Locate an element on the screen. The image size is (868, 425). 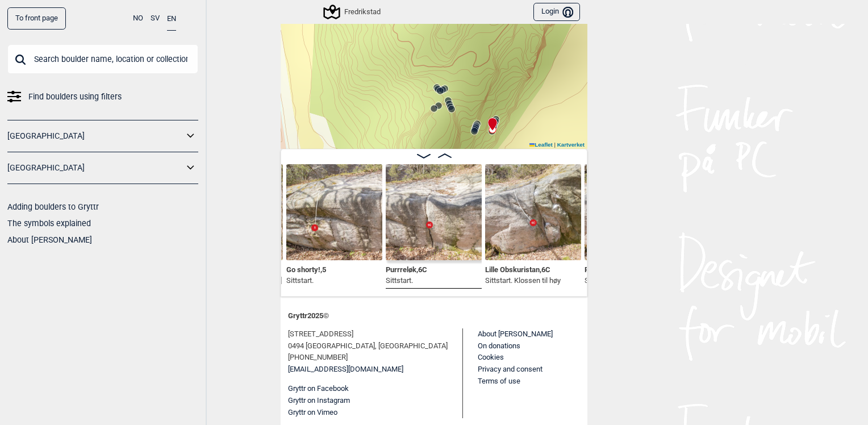
a: The symbols explained is located at coordinates (49, 223).